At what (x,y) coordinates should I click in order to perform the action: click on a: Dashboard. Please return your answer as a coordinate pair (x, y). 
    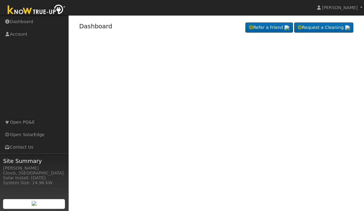
    Looking at the image, I should click on (96, 26).